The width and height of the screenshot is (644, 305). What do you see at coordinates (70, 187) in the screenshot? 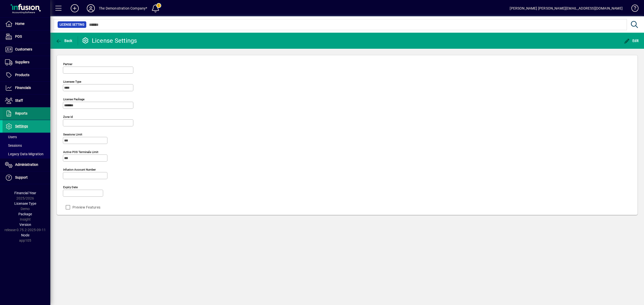
I see `mat-label: Expiry date` at bounding box center [70, 187].